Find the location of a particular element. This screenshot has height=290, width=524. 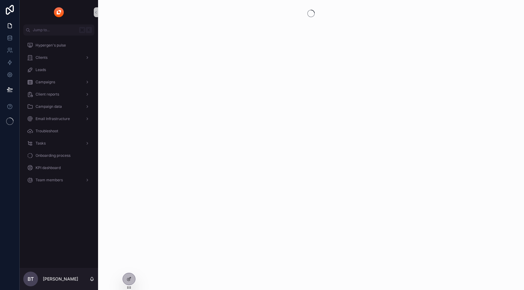

a: Campaign data is located at coordinates (59, 107).